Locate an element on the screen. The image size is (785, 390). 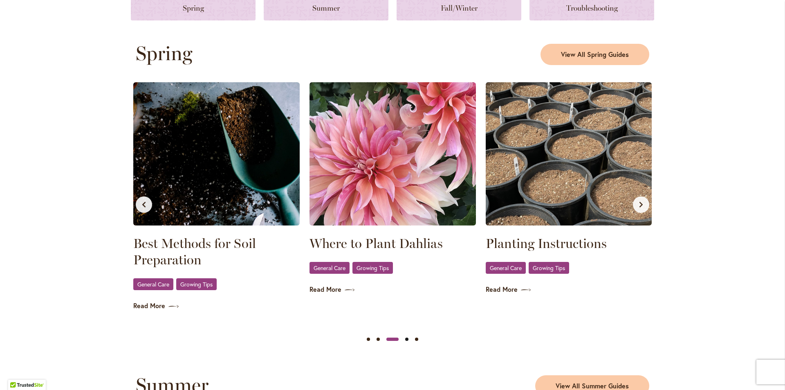
a: Where to Plant Dahlias is located at coordinates (393, 243).